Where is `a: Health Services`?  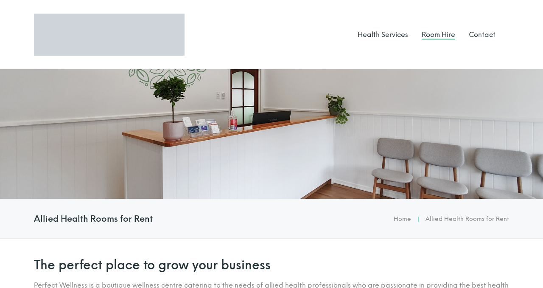
a: Health Services is located at coordinates (383, 34).